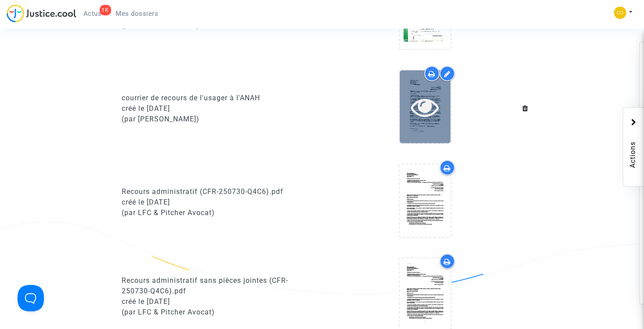  I want to click on div: 1K, so click(106, 10).